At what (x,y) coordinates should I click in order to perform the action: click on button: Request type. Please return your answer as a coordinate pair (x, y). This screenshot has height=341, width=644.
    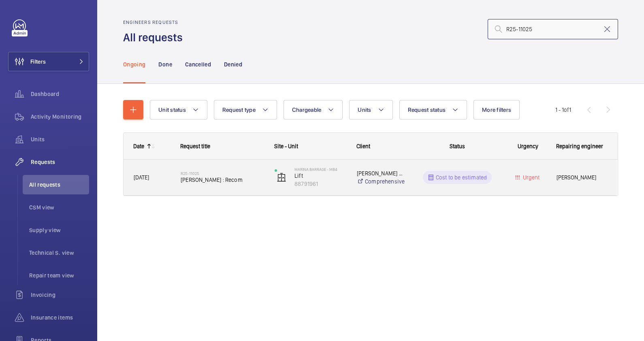
    Looking at the image, I should click on (245, 109).